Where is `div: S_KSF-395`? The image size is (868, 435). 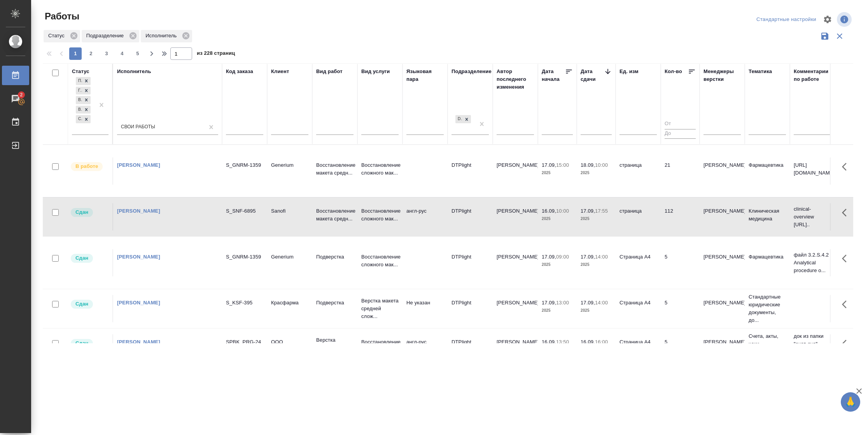
div: S_KSF-395 is located at coordinates (245, 303).